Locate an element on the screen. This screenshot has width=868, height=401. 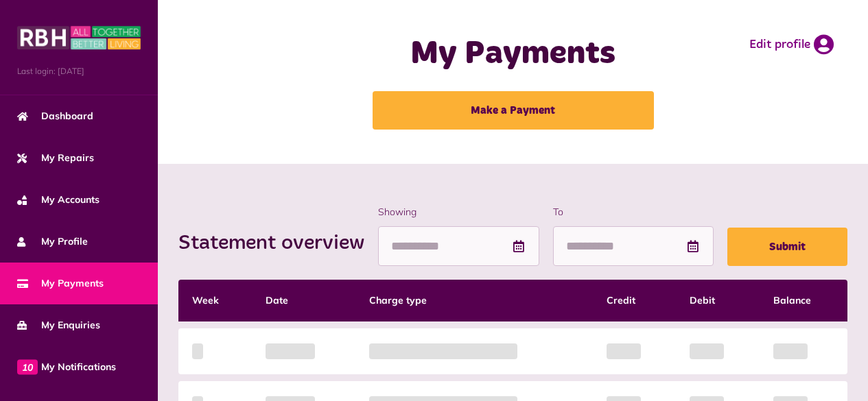
span: My Notifications is located at coordinates (66, 367).